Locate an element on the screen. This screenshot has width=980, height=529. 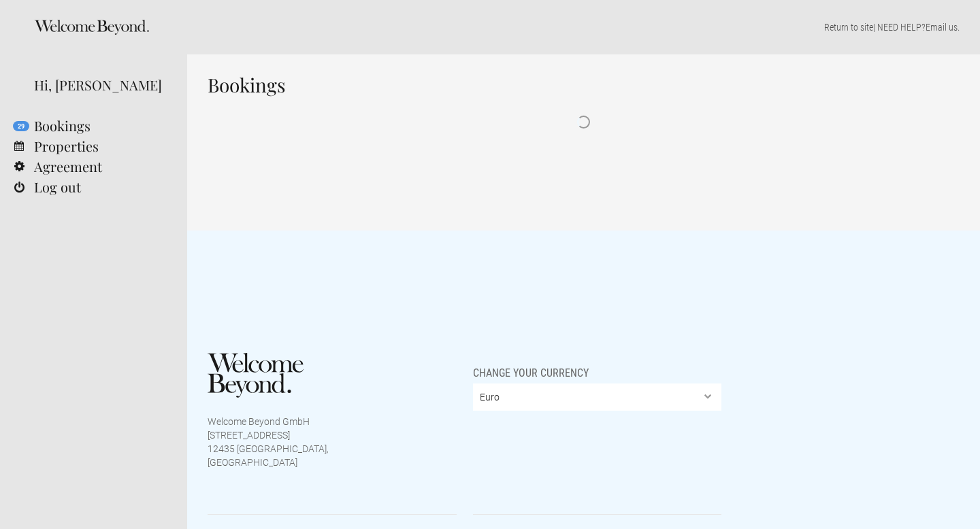
select: Change your currency is located at coordinates (597, 397).